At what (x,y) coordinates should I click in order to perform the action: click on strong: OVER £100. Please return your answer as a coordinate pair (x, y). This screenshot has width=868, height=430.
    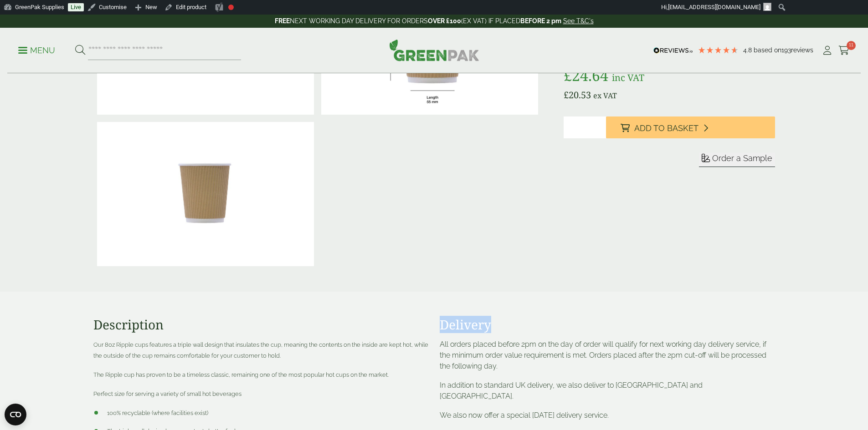
    Looking at the image, I should click on (444, 21).